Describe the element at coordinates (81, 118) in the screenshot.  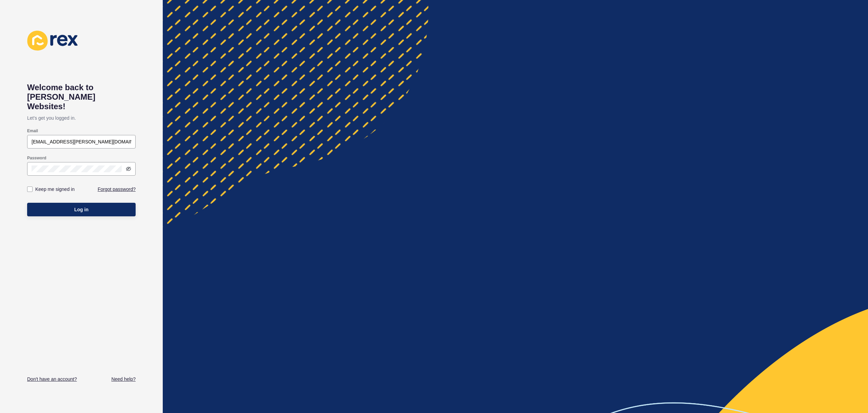
I see `p: Let's get you logged in.` at that location.